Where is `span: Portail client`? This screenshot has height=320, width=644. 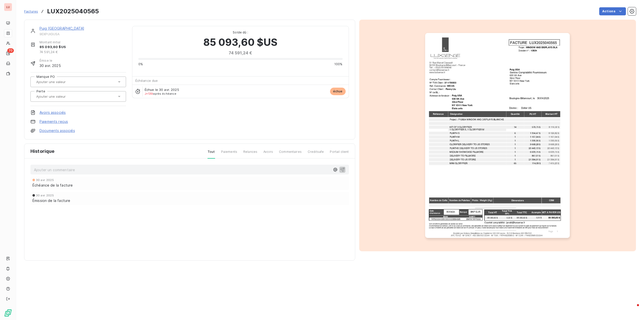
span: Portail client is located at coordinates (339, 154).